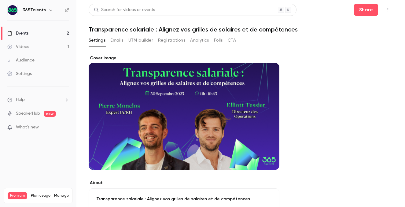 The image size is (405, 207). Describe the element at coordinates (13, 10) in the screenshot. I see `img: 365Talents` at that location.